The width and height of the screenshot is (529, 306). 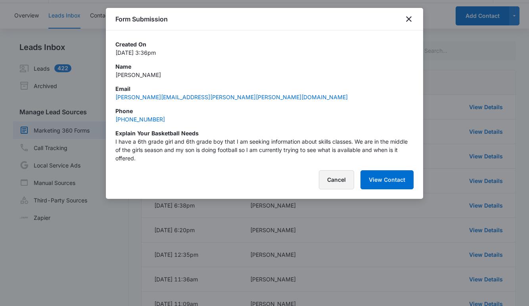 I want to click on p: Email, so click(x=265, y=88).